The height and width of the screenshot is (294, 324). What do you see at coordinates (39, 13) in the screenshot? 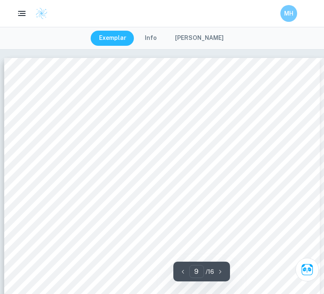
I see `a: Clastify logo` at bounding box center [39, 13].